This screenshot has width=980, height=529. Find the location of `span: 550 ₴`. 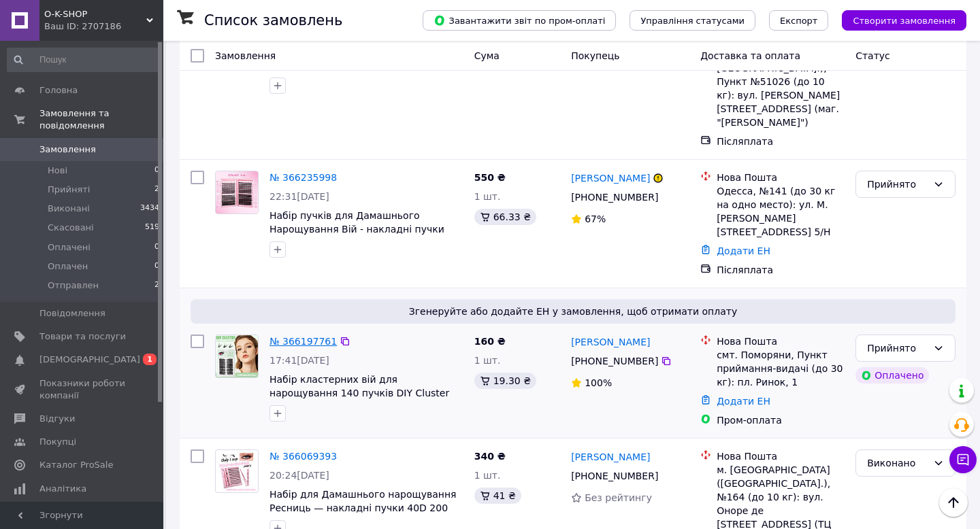

span: 550 ₴ is located at coordinates (490, 178).